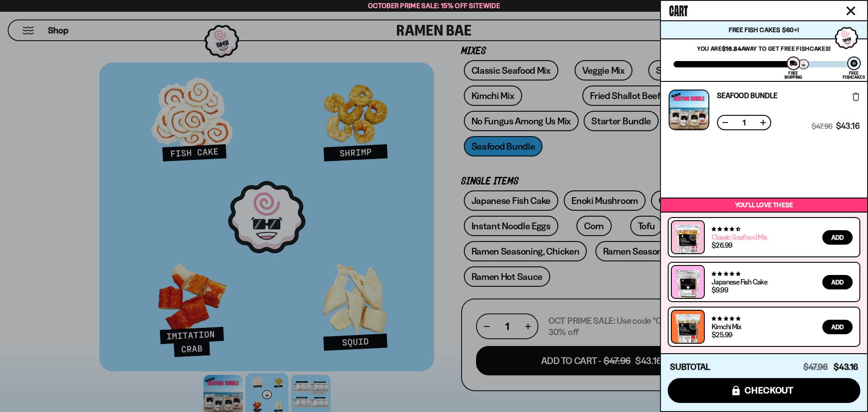 This screenshot has height=412, width=868. Describe the element at coordinates (726, 274) in the screenshot. I see `span: 4.77 stars` at that location.